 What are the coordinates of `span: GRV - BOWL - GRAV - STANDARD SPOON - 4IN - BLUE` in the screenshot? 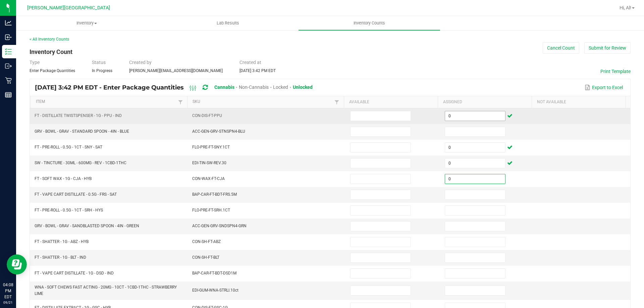 It's located at (82, 131).